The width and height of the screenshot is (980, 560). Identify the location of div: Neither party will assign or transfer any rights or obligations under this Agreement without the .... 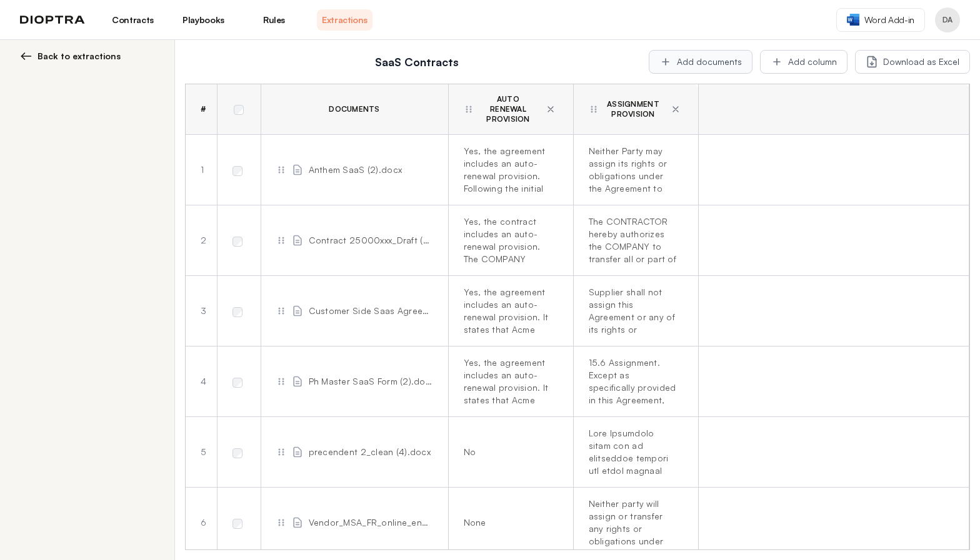
(633, 523).